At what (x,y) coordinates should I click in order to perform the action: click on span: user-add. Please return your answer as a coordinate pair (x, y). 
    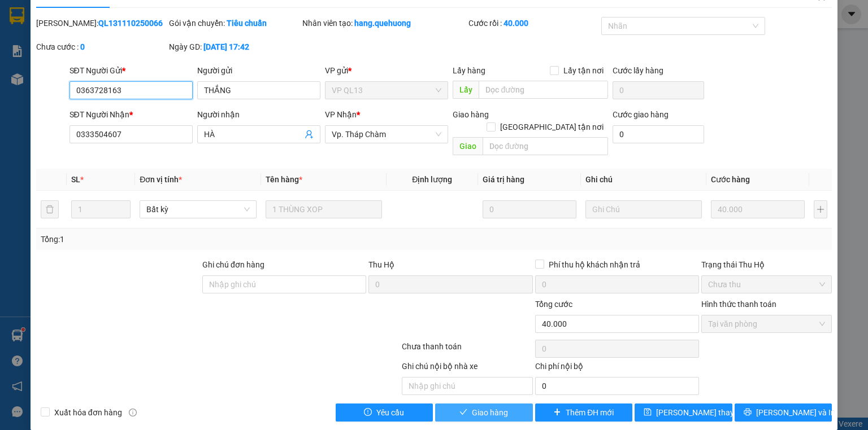
    Looking at the image, I should click on (309, 135).